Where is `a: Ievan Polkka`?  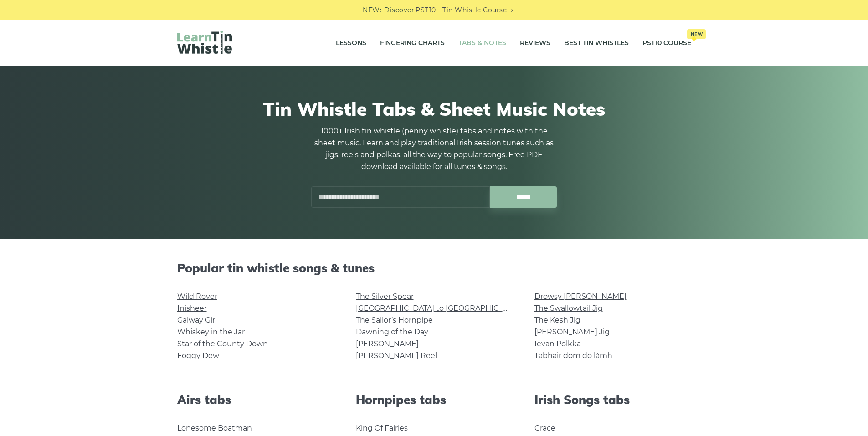
a: Ievan Polkka is located at coordinates (557, 343).